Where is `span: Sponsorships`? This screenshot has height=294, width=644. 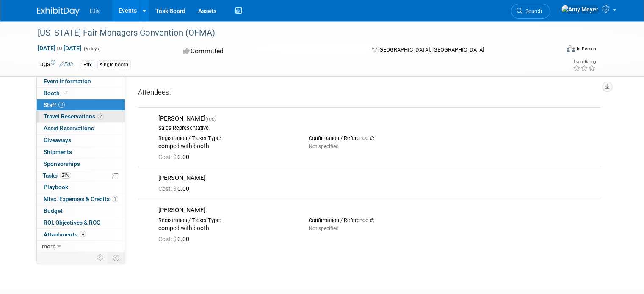 span: Sponsorships is located at coordinates (62, 164).